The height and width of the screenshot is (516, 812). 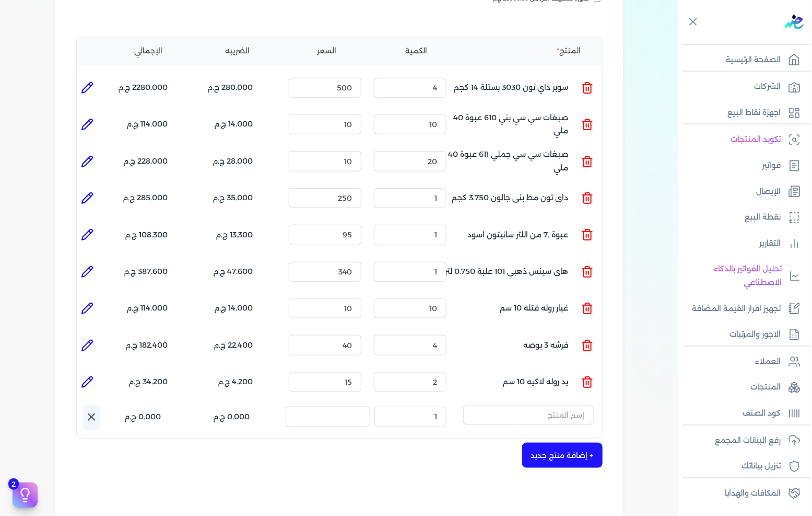 What do you see at coordinates (327, 51) in the screenshot?
I see `li: السعر` at bounding box center [327, 51].